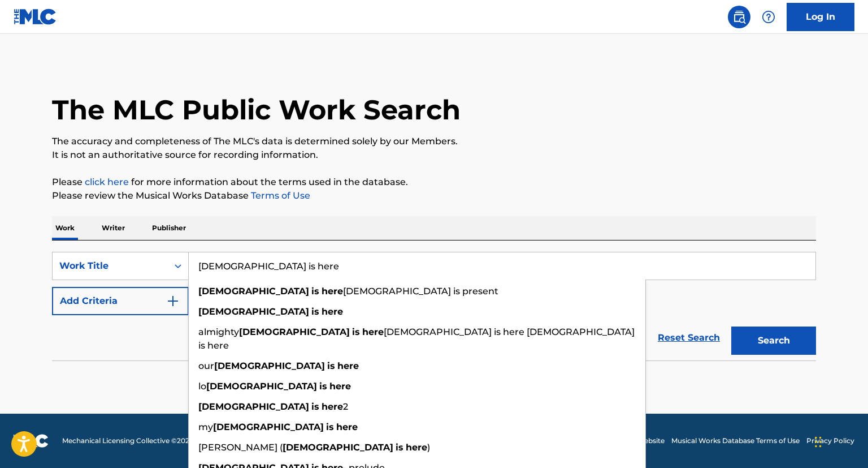 Image resolution: width=868 pixels, height=468 pixels. What do you see at coordinates (219, 331) in the screenshot?
I see `span: almighty` at bounding box center [219, 331].